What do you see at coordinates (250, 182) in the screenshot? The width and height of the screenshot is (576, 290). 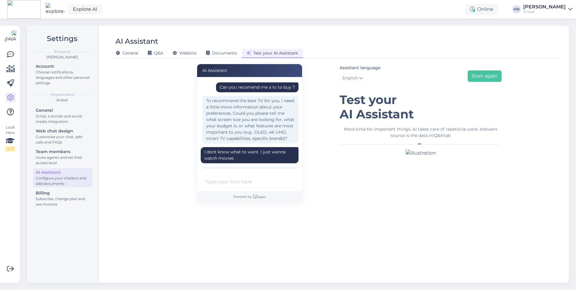 I see `input: Type your text here` at bounding box center [250, 182].